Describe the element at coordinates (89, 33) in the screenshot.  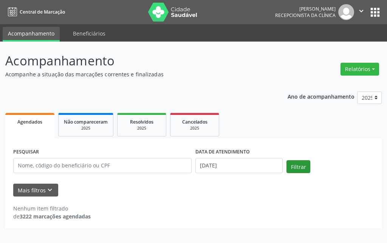
I see `a: Beneficiários` at that location.